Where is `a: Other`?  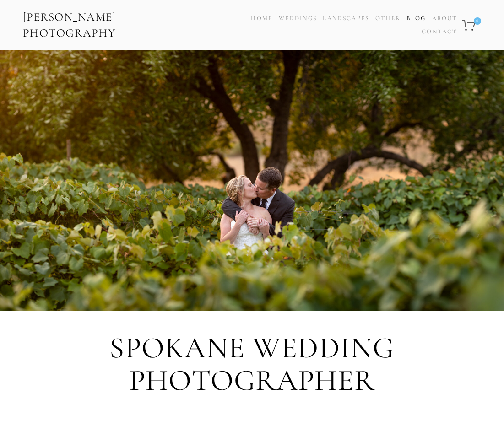 a: Other is located at coordinates (388, 18).